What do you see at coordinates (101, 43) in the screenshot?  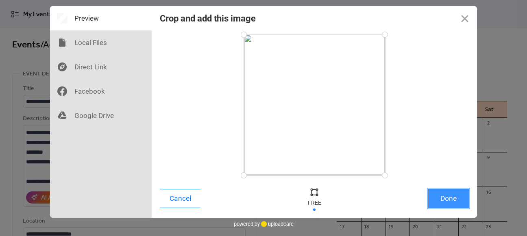 I see `div: Local Files` at bounding box center [101, 43].